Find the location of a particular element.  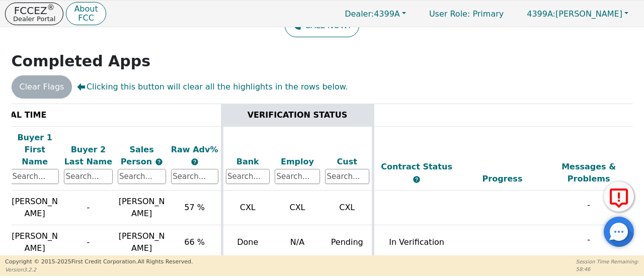

strong: Completed Apps is located at coordinates (81, 61).